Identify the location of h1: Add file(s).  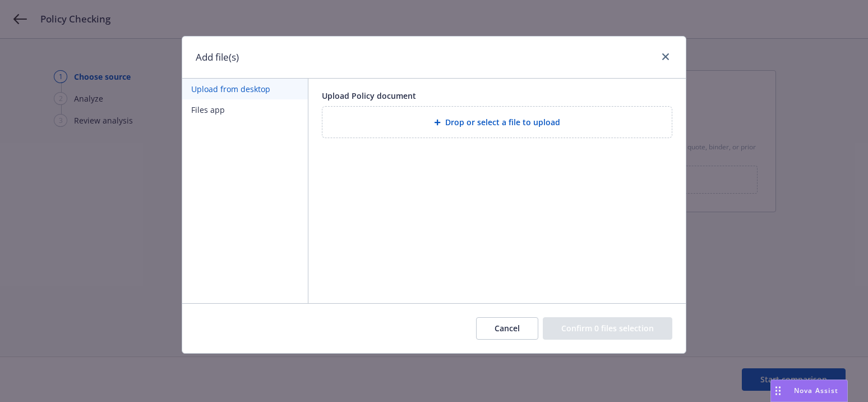
(217, 57).